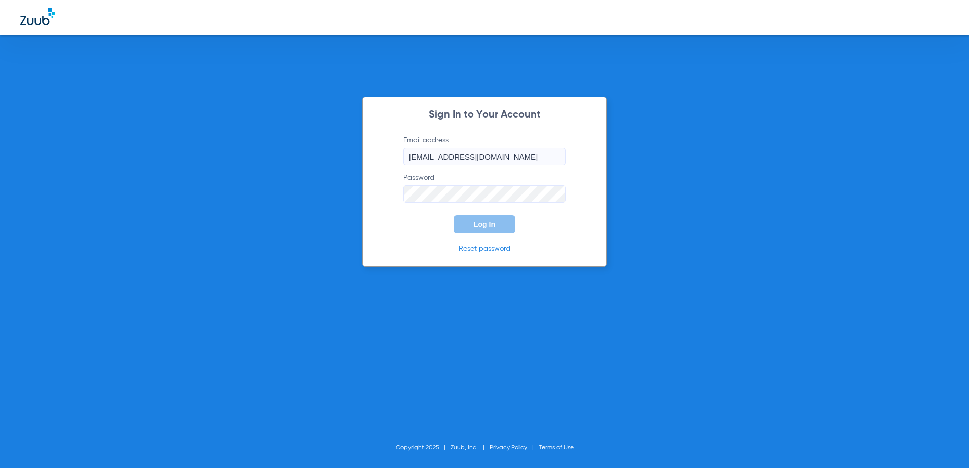 The image size is (969, 468). I want to click on label: Email address, so click(485, 150).